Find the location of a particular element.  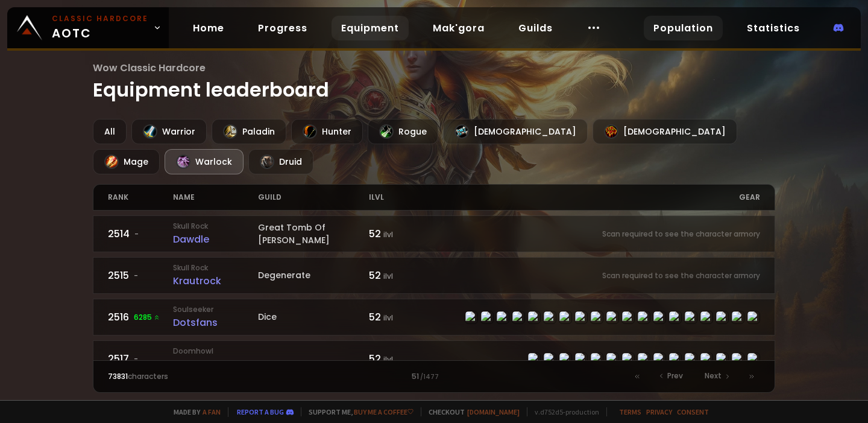

div: 2517 is located at coordinates (141, 358).